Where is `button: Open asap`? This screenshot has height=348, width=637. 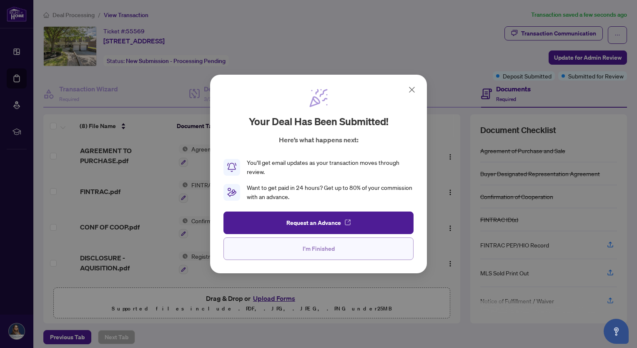
button: Open asap is located at coordinates (616, 331).